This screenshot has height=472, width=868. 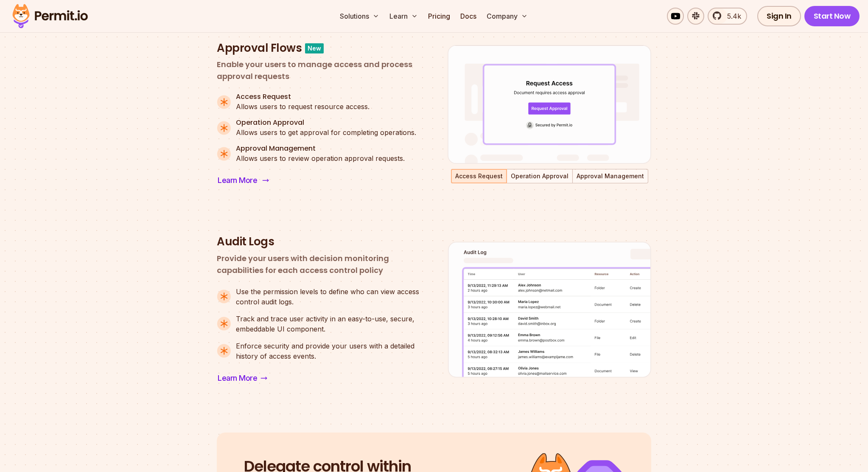 I want to click on a: Start Now, so click(x=832, y=16).